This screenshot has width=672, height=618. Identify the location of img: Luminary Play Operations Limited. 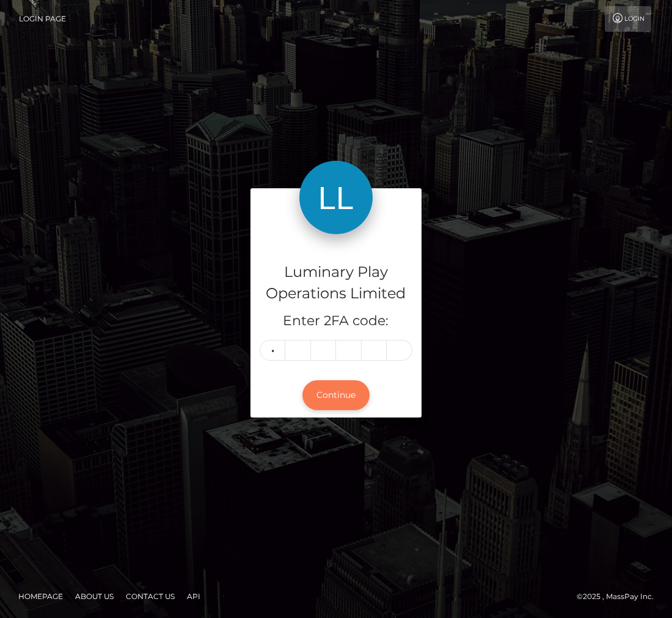
(336, 197).